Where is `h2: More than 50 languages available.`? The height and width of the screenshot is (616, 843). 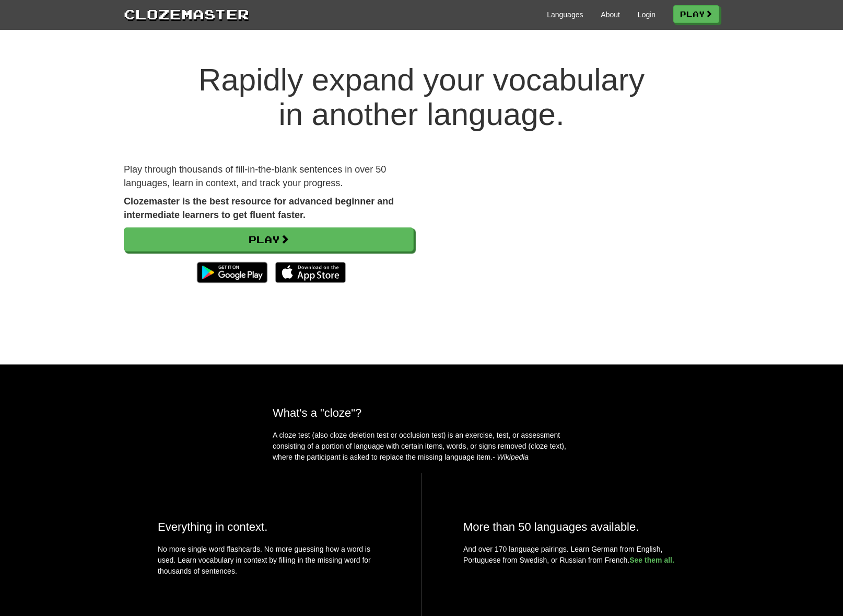
h2: More than 50 languages available. is located at coordinates (575, 526).